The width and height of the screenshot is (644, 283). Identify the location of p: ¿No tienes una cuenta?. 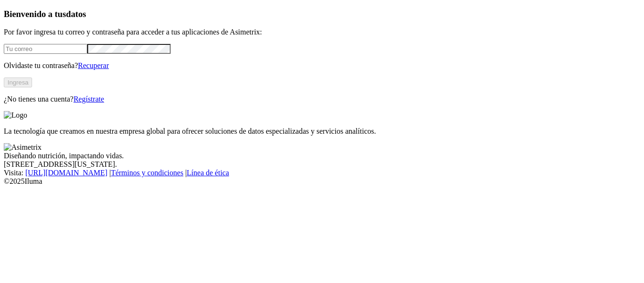
(322, 99).